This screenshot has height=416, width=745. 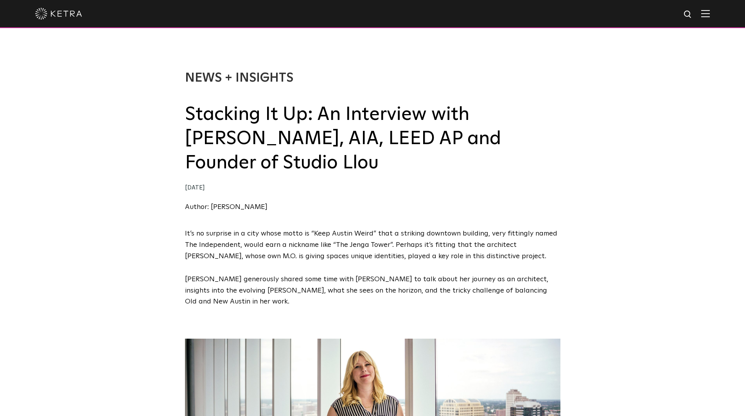 What do you see at coordinates (688, 14) in the screenshot?
I see `img: search icon` at bounding box center [688, 14].